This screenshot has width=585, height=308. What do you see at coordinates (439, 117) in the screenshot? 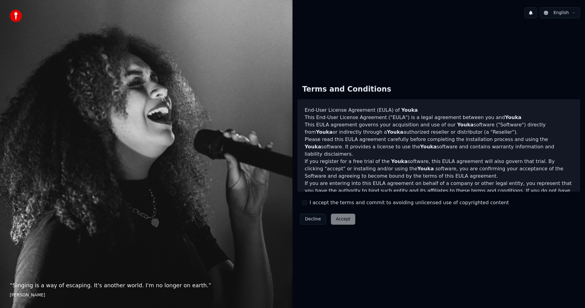
I see `p: This End-User License Agreement ("EULA") is a legal agreement between you and` at bounding box center [439, 117].